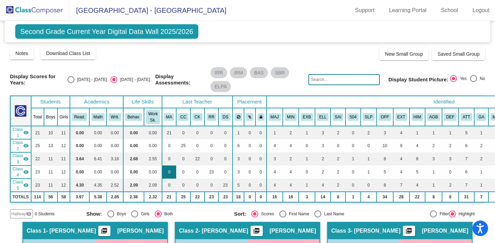 The height and width of the screenshot is (243, 495). What do you see at coordinates (21, 197) in the screenshot?
I see `td: TOTALS` at bounding box center [21, 197].